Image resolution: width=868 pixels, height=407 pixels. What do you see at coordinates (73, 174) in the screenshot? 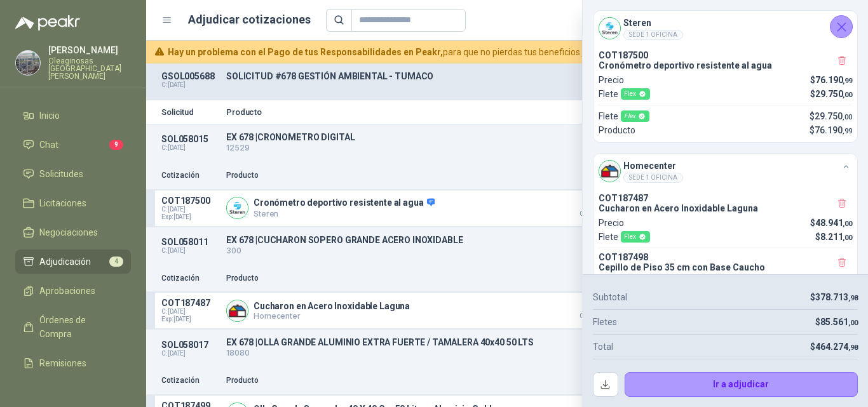
I see `a: Solicitudes` at bounding box center [73, 174].